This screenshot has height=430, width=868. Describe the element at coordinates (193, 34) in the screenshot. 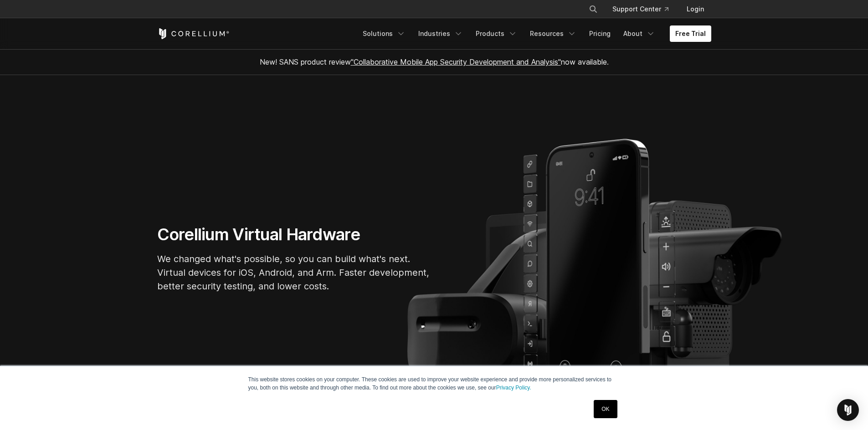

I see `a: Corellium Home` at that location.